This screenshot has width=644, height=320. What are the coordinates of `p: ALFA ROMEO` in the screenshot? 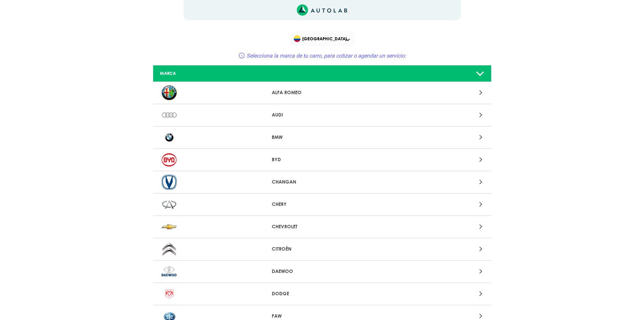 It's located at (322, 93).